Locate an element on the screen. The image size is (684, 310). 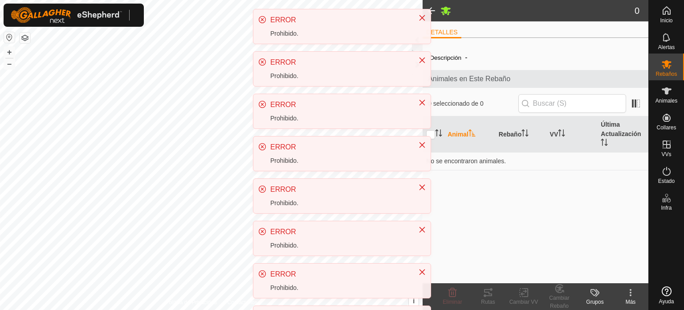
td: No se encontraron animales. is located at coordinates (535, 161).